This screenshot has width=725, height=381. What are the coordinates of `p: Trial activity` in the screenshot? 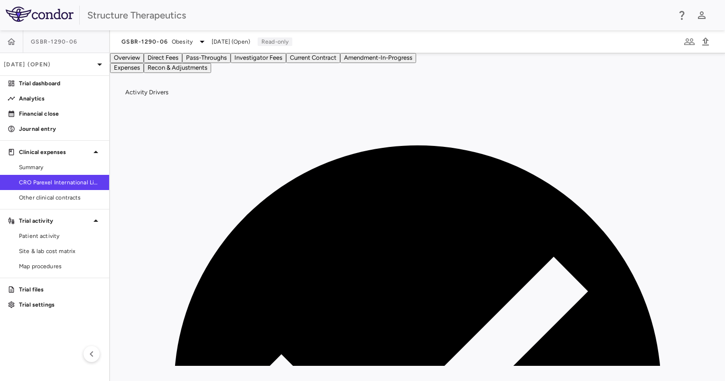 It's located at (55, 221).